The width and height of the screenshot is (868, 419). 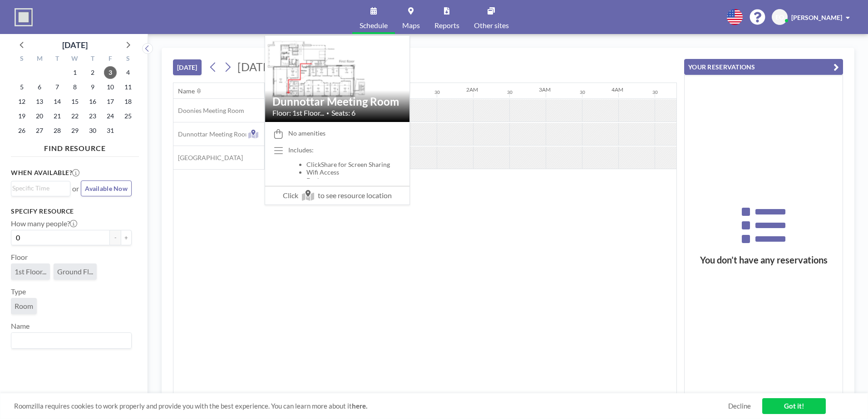 I want to click on span: Other sites, so click(x=492, y=25).